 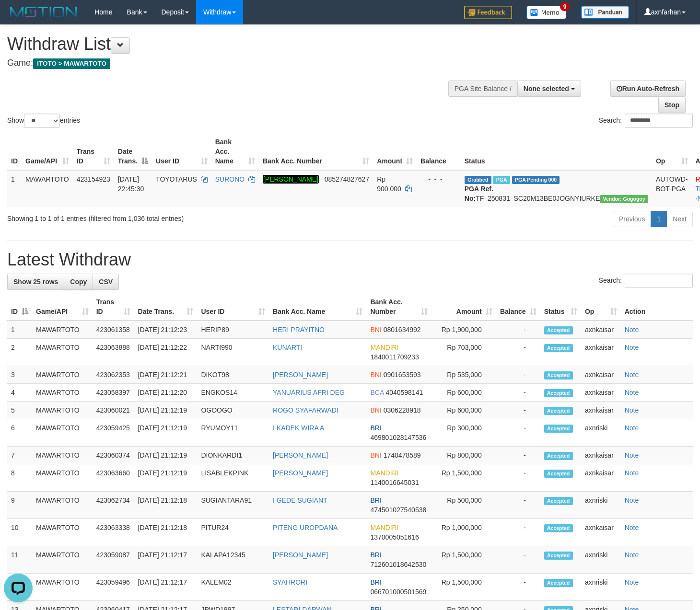 What do you see at coordinates (233, 393) in the screenshot?
I see `td: ENGKOS14` at bounding box center [233, 393].